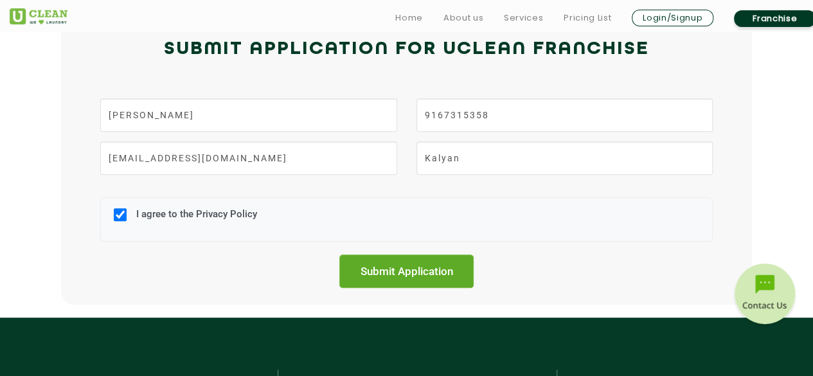 The width and height of the screenshot is (813, 376). I want to click on label: I agree to the Privacy Policy, so click(195, 220).